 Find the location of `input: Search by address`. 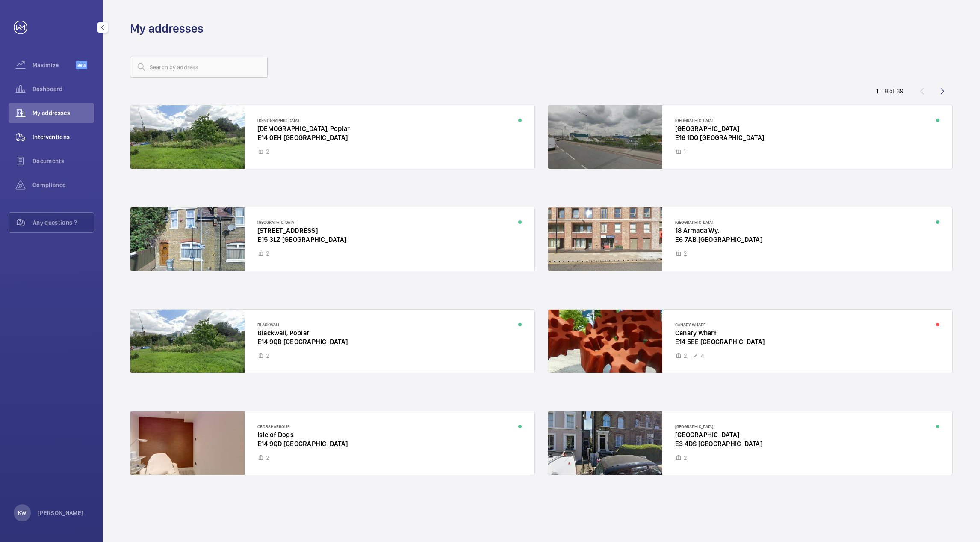

input: Search by address is located at coordinates (199, 67).